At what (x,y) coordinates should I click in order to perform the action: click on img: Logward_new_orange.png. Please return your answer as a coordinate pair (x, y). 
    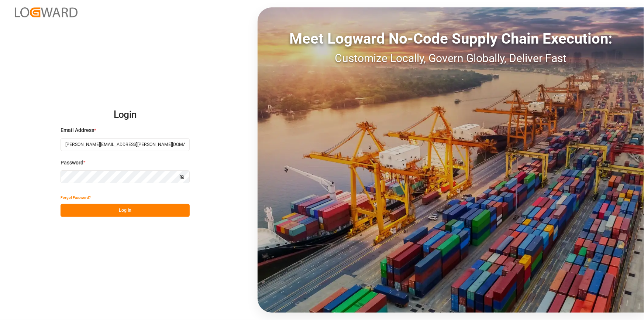
    Looking at the image, I should click on (46, 12).